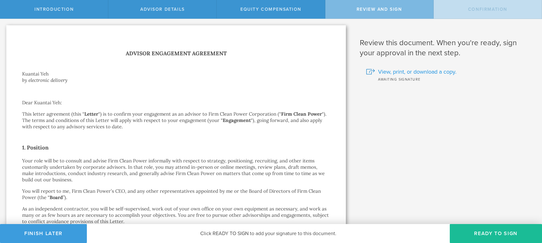 The height and width of the screenshot is (243, 542). I want to click on i: by electronic delivery, so click(45, 80).